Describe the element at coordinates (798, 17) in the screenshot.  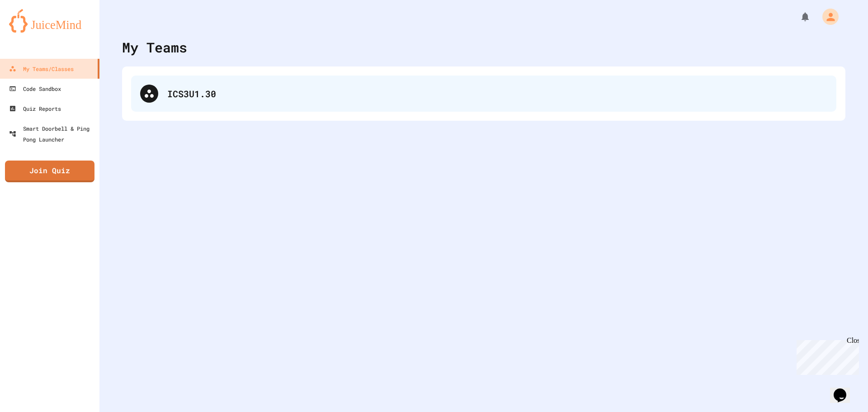
I see `div: My Notifications` at that location.